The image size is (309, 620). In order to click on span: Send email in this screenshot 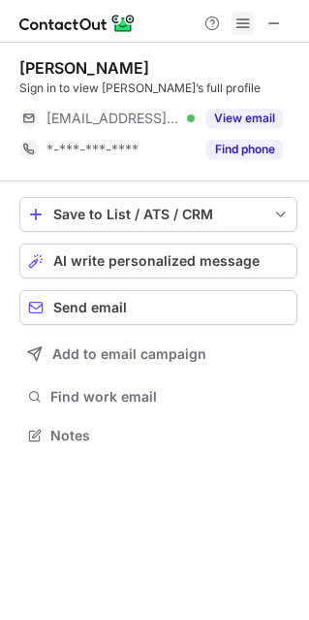, I will do `click(90, 308)`.